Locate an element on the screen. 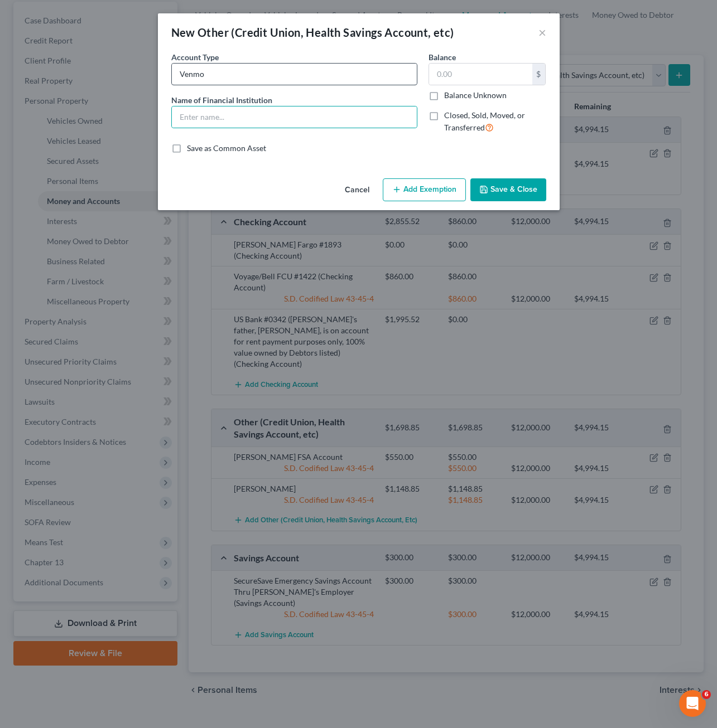 The width and height of the screenshot is (717, 728). button: Cancel is located at coordinates (357, 191).